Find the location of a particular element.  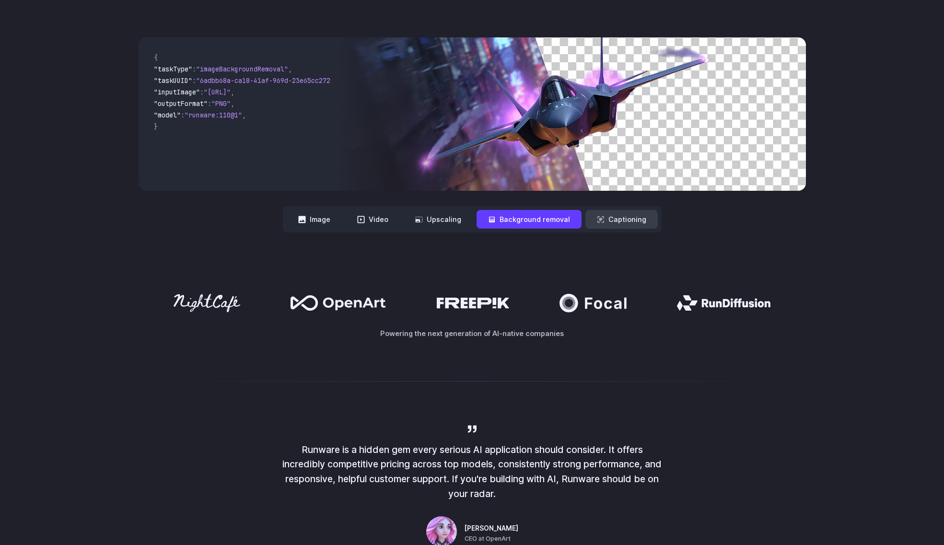

span: "inputImage" is located at coordinates (177, 92).